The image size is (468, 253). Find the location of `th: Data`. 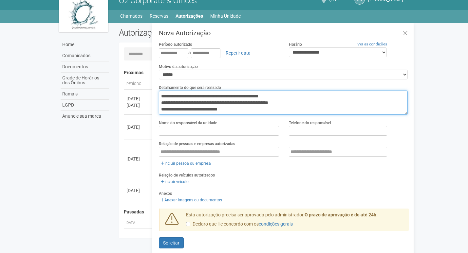

th: Data is located at coordinates (138, 223).